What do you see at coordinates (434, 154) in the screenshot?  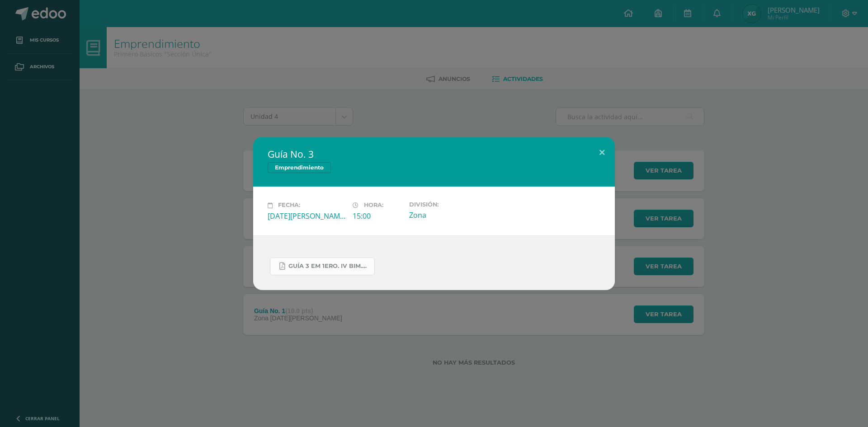 I see `h2: Guía No. 3` at bounding box center [434, 154].